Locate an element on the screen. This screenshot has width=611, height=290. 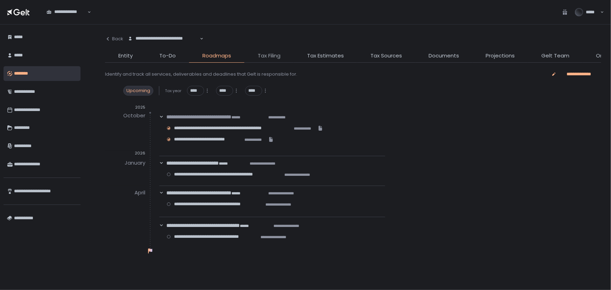
span: Documents is located at coordinates (444, 56).